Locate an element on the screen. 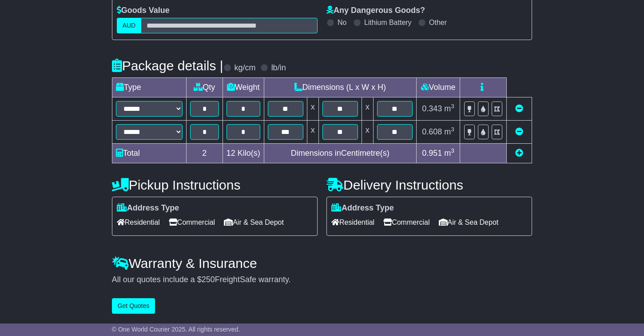 This screenshot has width=644, height=336. label: No is located at coordinates (342, 22).